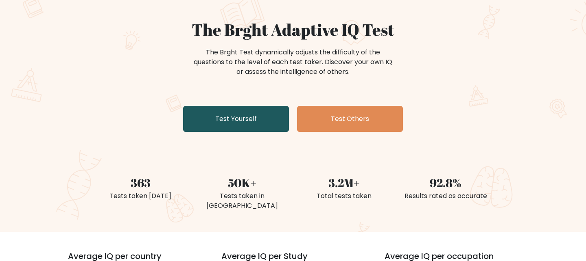 The height and width of the screenshot is (261, 586). I want to click on div: 92.8%, so click(445, 183).